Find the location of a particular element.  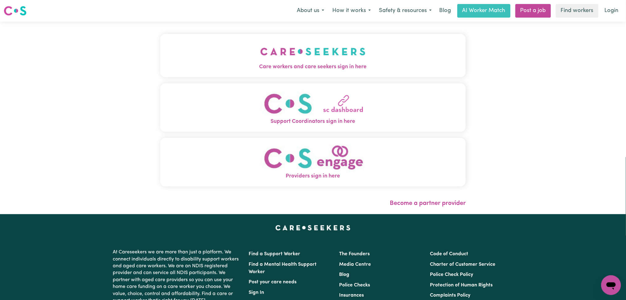

a: Careseekers logo is located at coordinates (15, 11).